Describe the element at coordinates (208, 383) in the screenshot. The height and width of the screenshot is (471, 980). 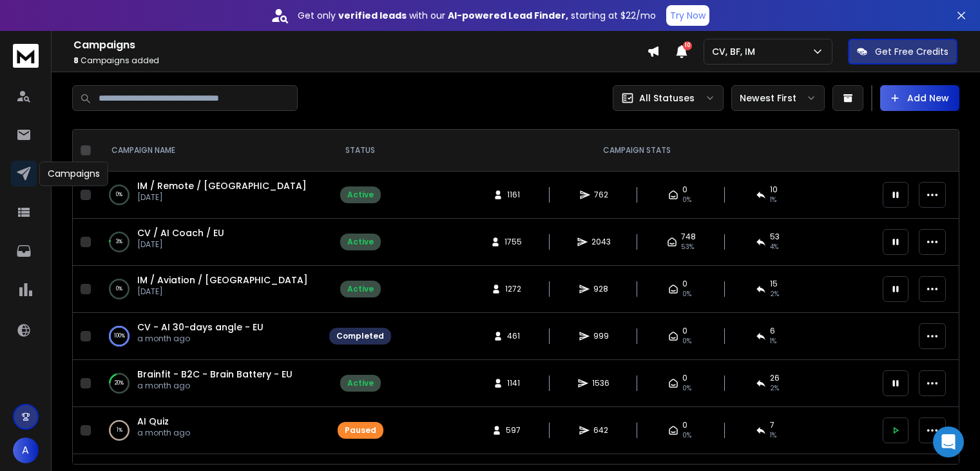
I see `td: 20%Brainfit - B2C - Brain Battery - EUa month ago` at that location.